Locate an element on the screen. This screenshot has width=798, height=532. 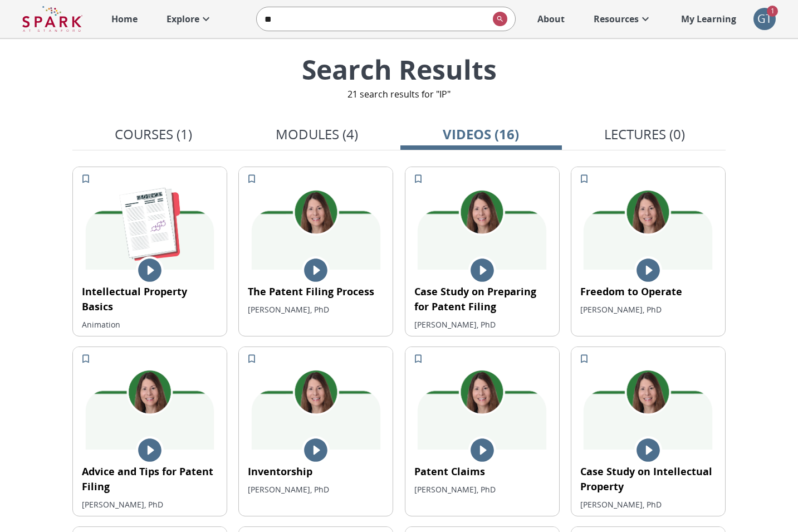
p: Lectures (0) is located at coordinates (644, 134).